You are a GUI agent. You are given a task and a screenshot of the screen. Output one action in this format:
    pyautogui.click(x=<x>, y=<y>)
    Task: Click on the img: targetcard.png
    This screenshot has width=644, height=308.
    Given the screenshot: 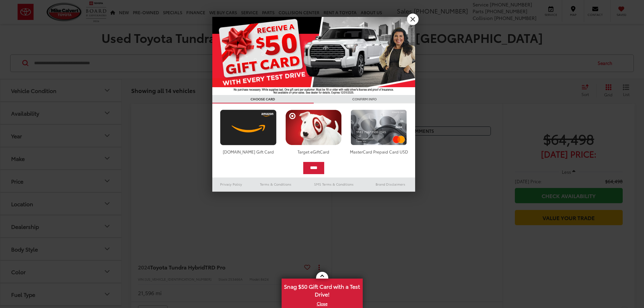 What is the action you would take?
    pyautogui.click(x=314, y=127)
    